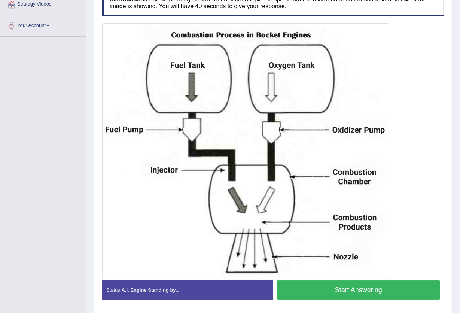  I want to click on a: Your Account, so click(43, 25).